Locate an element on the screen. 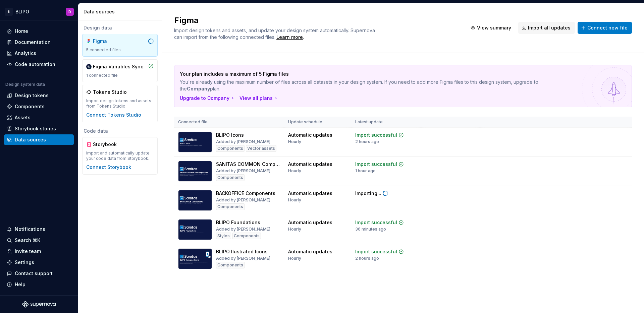 Image resolution: width=644 pixels, height=313 pixels. button: Help is located at coordinates (39, 284).